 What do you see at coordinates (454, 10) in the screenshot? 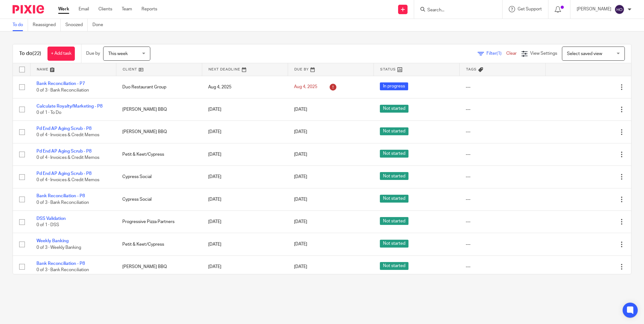
I see `input: Search` at bounding box center [454, 10].